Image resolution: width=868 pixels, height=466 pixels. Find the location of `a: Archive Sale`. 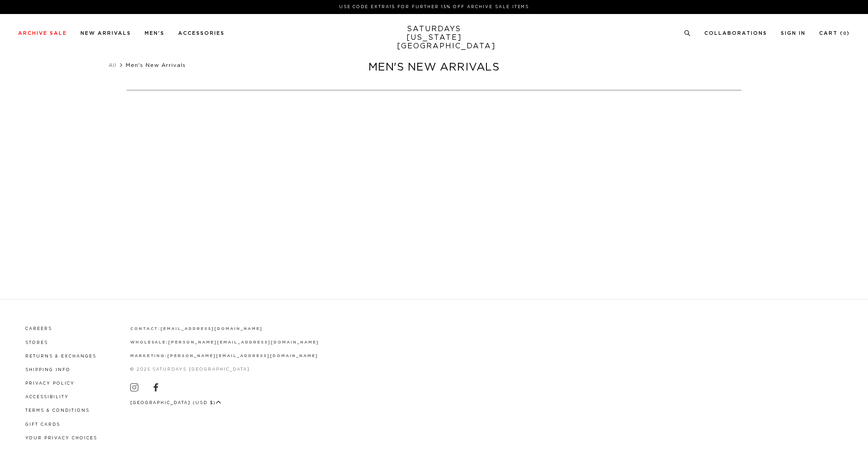

a: Archive Sale is located at coordinates (42, 33).